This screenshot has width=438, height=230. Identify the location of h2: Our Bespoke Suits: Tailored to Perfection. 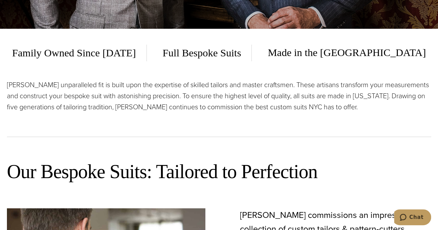
(219, 172).